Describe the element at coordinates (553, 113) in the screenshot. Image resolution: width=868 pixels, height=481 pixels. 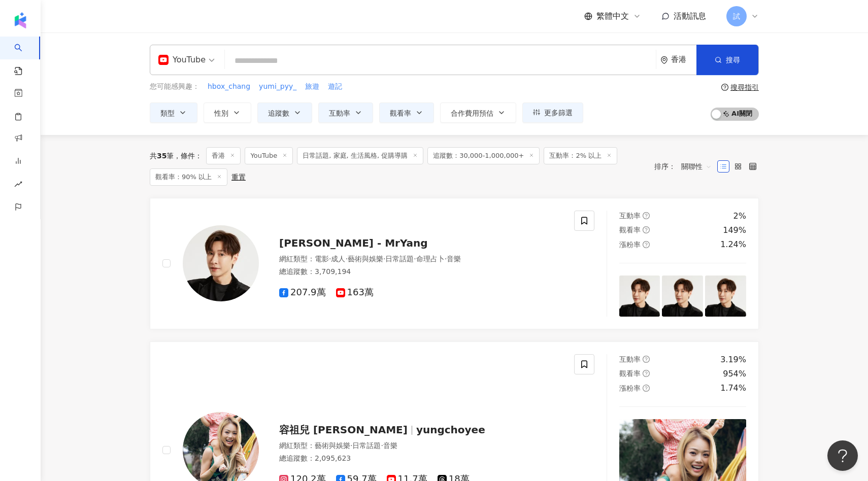
I see `button: 更多篩選` at that location.